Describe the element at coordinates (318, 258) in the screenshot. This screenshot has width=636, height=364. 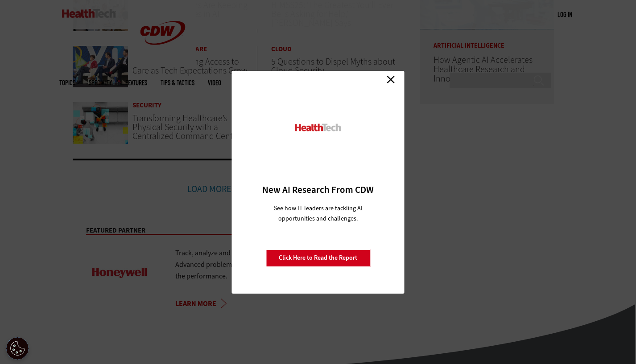
I see `a: Click Here to Read the Report` at that location.